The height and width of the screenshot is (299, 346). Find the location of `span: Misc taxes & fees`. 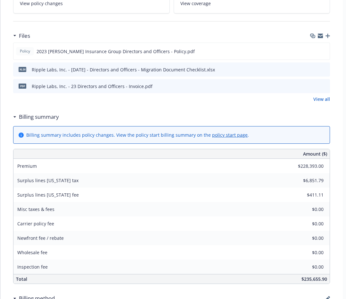

span: Misc taxes & fees is located at coordinates (36, 209).